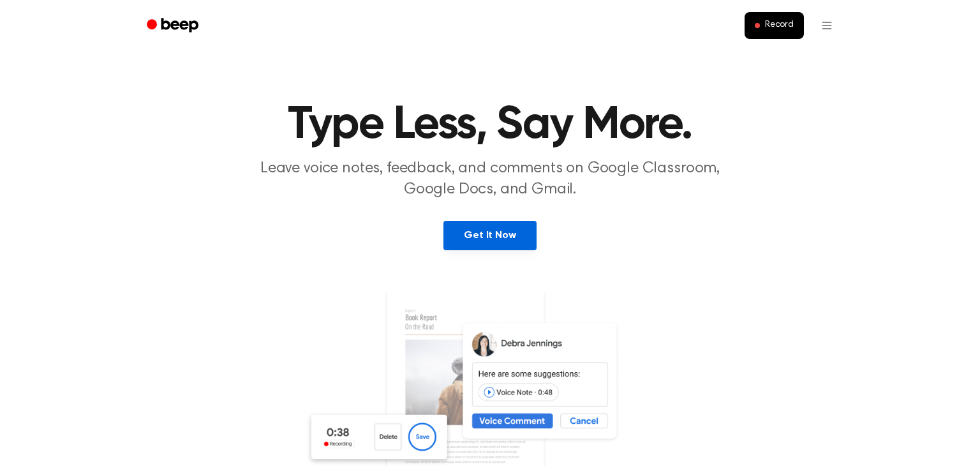 This screenshot has width=980, height=466. Describe the element at coordinates (490, 179) in the screenshot. I see `p: Leave voice notes, feedback, and comments on Google Classroom, Google Docs, and Gmail.` at that location.